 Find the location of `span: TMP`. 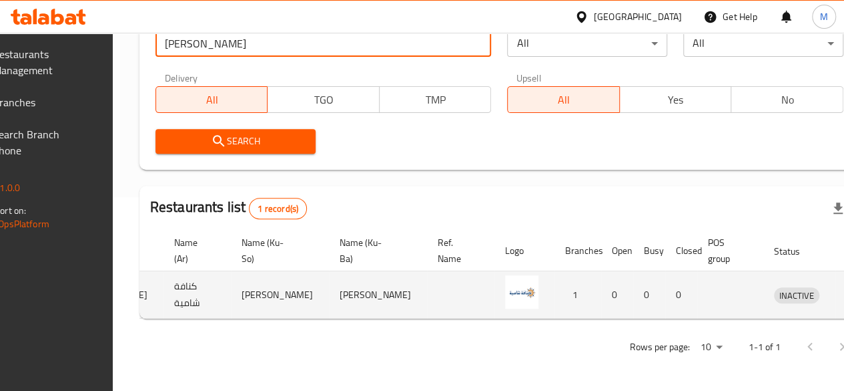

span: TMP is located at coordinates (436, 99).